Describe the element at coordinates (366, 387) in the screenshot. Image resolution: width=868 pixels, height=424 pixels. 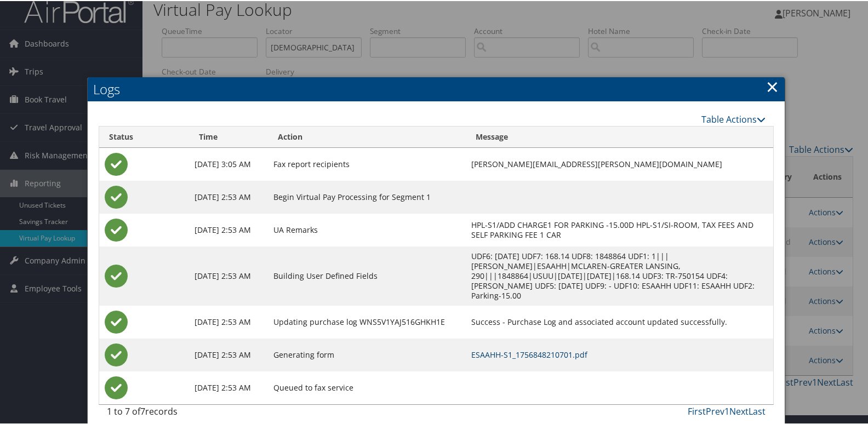
I see `td: Queued to fax service` at that location.